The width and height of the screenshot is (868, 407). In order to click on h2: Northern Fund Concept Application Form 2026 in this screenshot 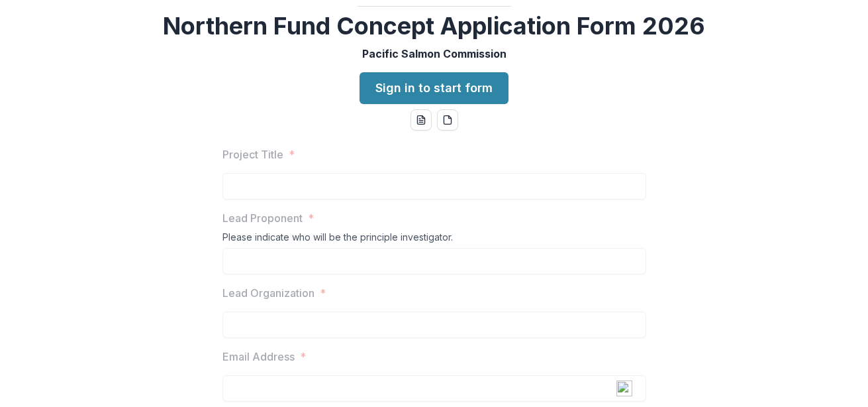, I will do `click(434, 26)`.